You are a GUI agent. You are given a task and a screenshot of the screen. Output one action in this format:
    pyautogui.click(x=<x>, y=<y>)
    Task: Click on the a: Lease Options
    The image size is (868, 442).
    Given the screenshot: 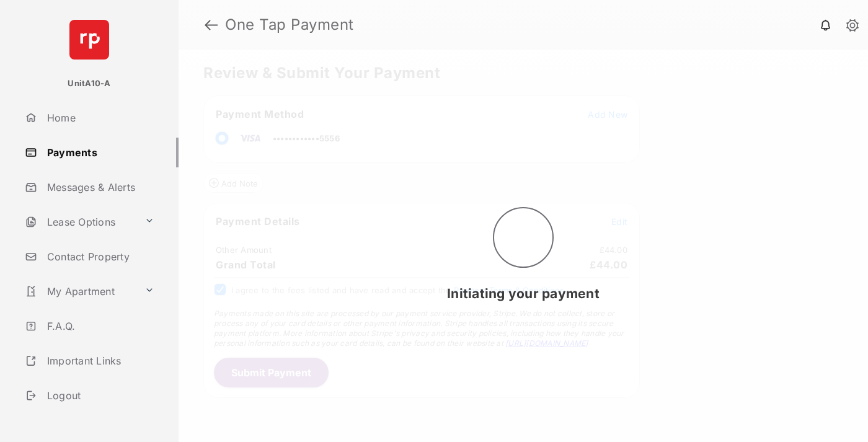 What is the action you would take?
    pyautogui.click(x=79, y=222)
    